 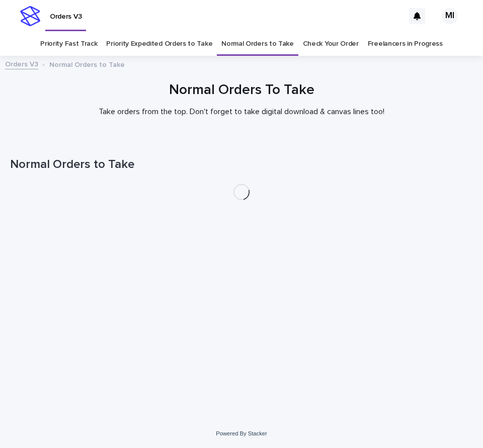 I want to click on a: Normal Orders to Take, so click(x=258, y=44).